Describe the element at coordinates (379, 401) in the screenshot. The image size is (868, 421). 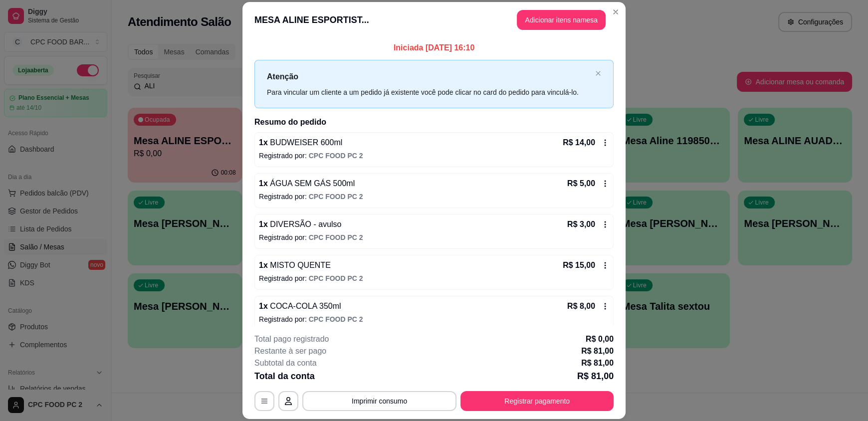
I see `button: Imprimir consumo` at that location.